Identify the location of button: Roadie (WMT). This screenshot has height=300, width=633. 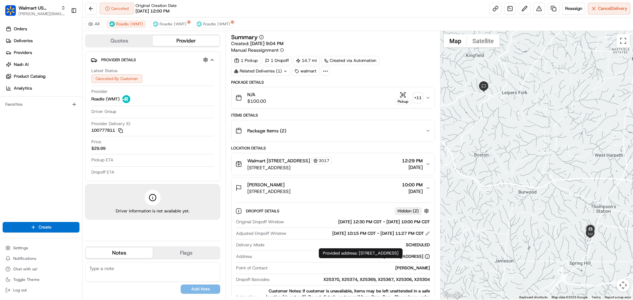
(213, 24).